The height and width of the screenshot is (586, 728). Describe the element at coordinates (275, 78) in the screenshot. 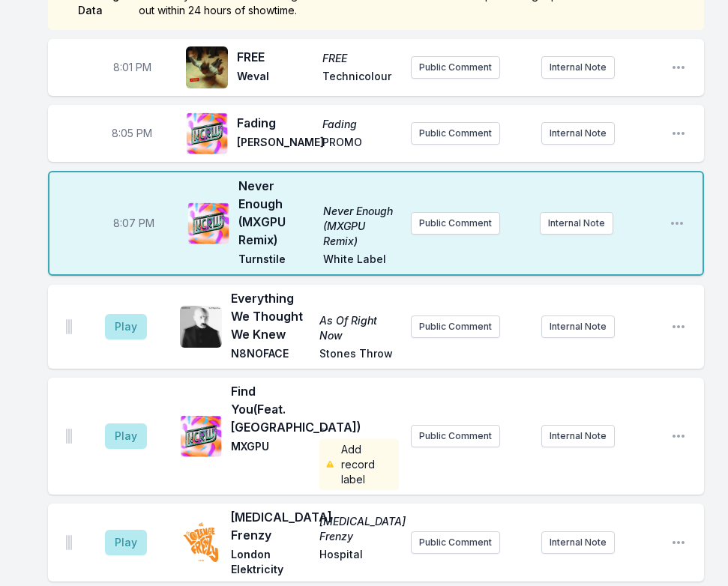

I see `span: Weval` at that location.